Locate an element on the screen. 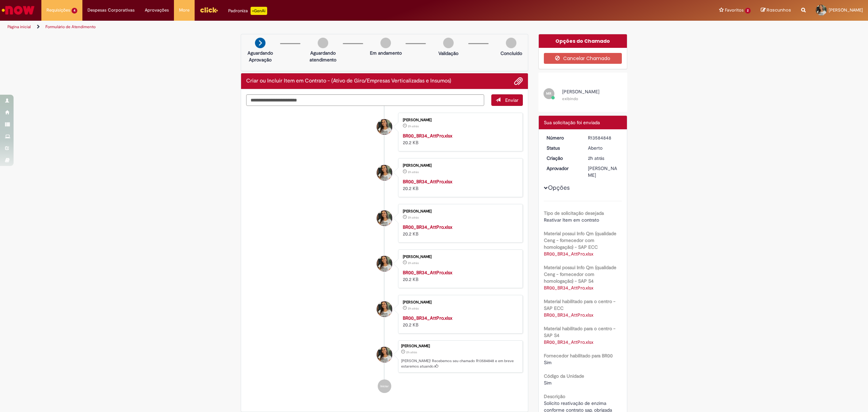  b: Fornecedor habilitado para BR00 is located at coordinates (578, 356).